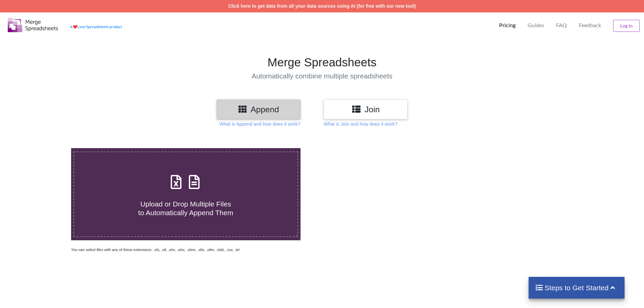  I want to click on span: Upload or Drop Multiple Files to Automatically Append Them, so click(186, 208).